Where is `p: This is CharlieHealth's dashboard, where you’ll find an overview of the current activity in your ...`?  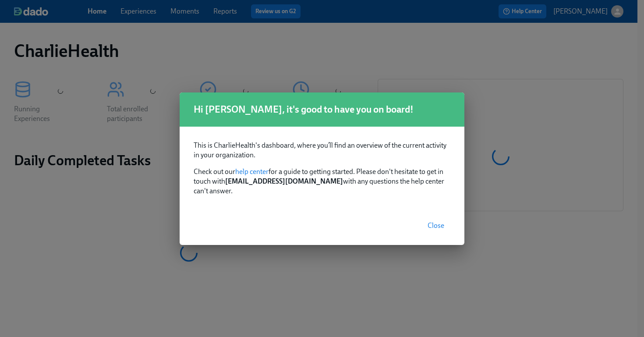 p: This is CharlieHealth's dashboard, where you’ll find an overview of the current activity in your ... is located at coordinates (322, 150).